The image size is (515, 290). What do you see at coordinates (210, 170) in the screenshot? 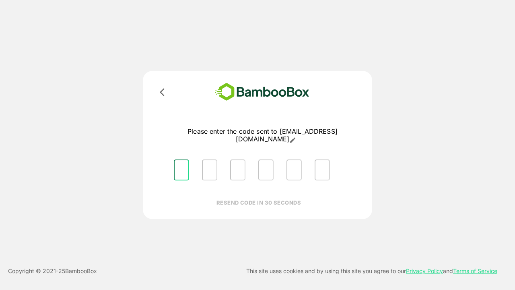
I see `input: Please enter OTP character 2` at bounding box center [210, 170].